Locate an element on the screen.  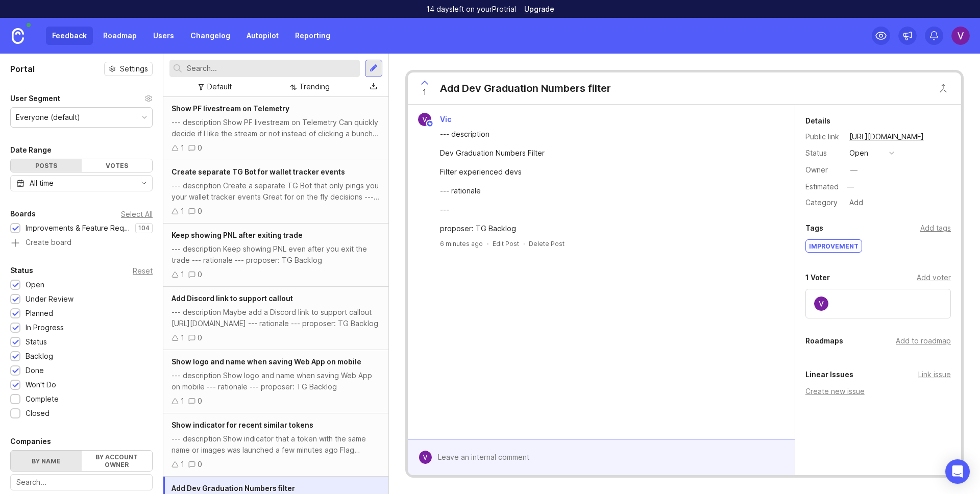
a: Keep showing PNL after exiting trade--- description Keep showing PNL even after you exit the trad... is located at coordinates (275, 255).